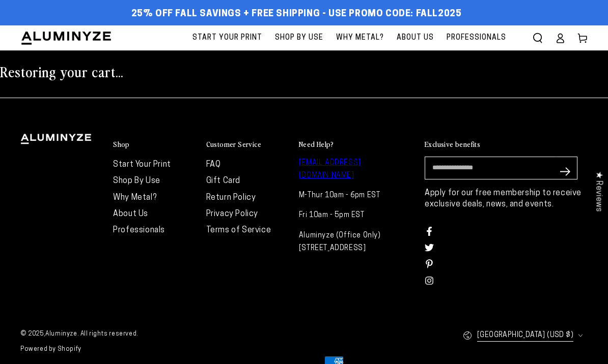 This screenshot has height=364, width=608. I want to click on a: Terms of Service, so click(239, 231).